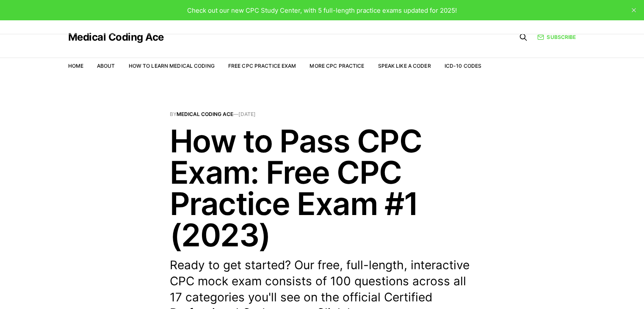 The width and height of the screenshot is (644, 309). What do you see at coordinates (322, 114) in the screenshot?
I see `span: By —` at bounding box center [322, 114].